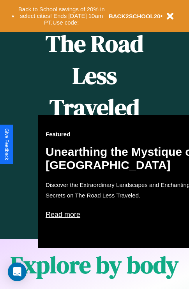 This screenshot has height=289, width=189. What do you see at coordinates (94, 75) in the screenshot?
I see `h1: The Road Less Traveled` at bounding box center [94, 75].